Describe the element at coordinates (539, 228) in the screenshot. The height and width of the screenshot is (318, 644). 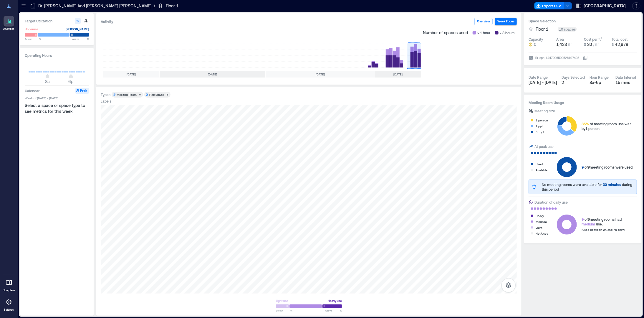
I see `div: Light` at that location.